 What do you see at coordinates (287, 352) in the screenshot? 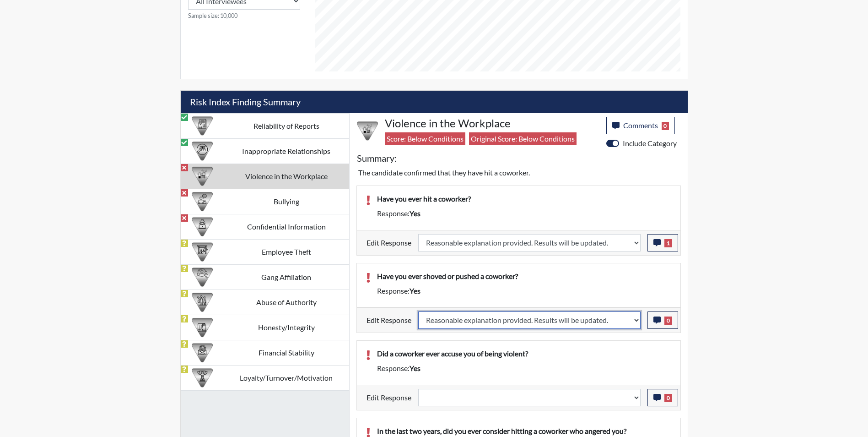
I see `td: Financial Stability` at bounding box center [287, 352].